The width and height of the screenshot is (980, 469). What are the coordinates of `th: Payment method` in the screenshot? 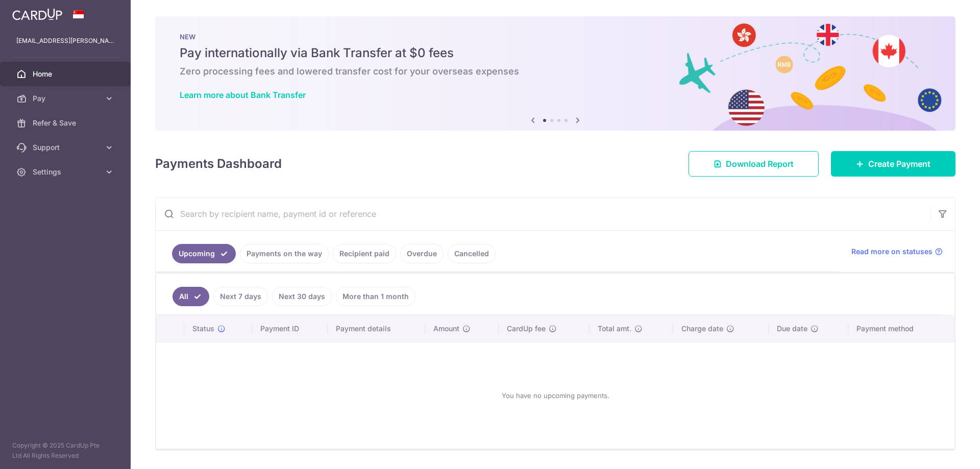 It's located at (901, 329).